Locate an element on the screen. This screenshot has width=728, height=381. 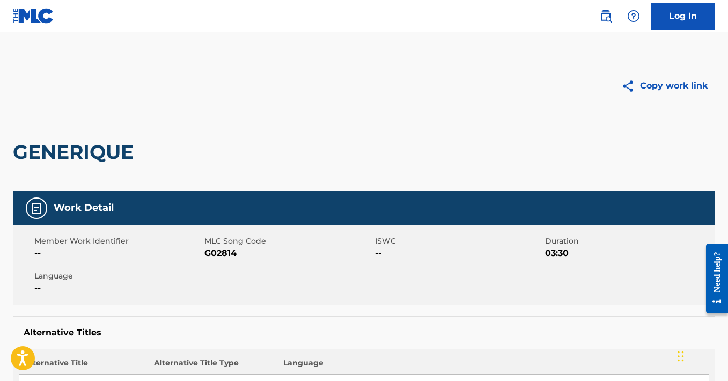
h5: Alternative Titles is located at coordinates (364, 333).